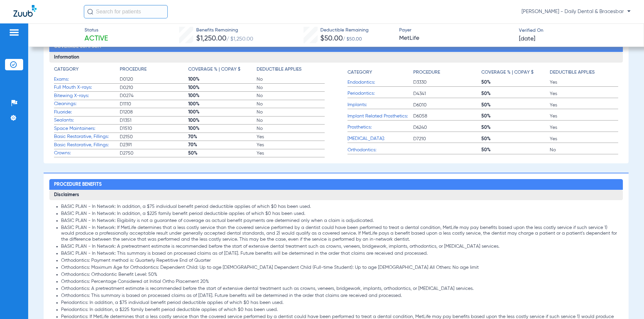 The height and width of the screenshot is (319, 644). Describe the element at coordinates (154, 121) in the screenshot. I see `span: D1351` at that location.